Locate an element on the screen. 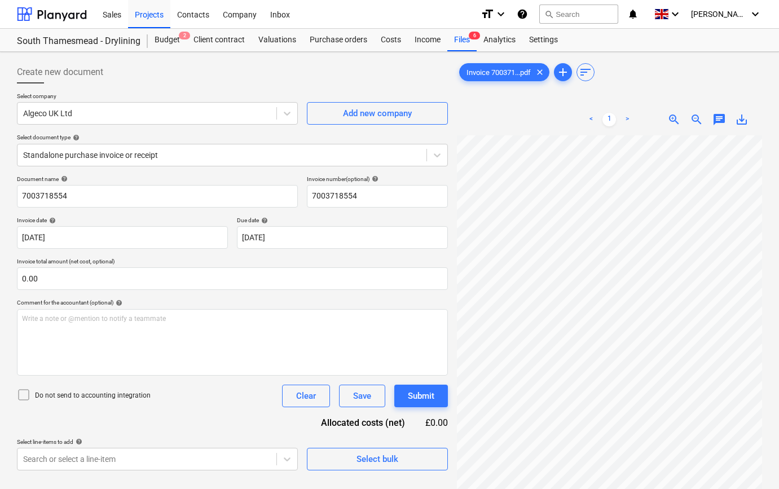 This screenshot has height=489, width=779. a: Page 1 is your current page is located at coordinates (609, 120).